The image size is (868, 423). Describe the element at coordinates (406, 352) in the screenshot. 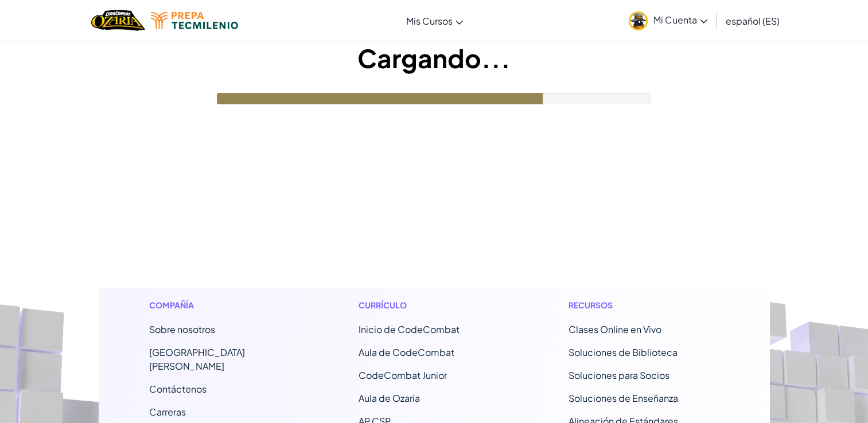

I see `a: Aula de CodeCombat` at that location.